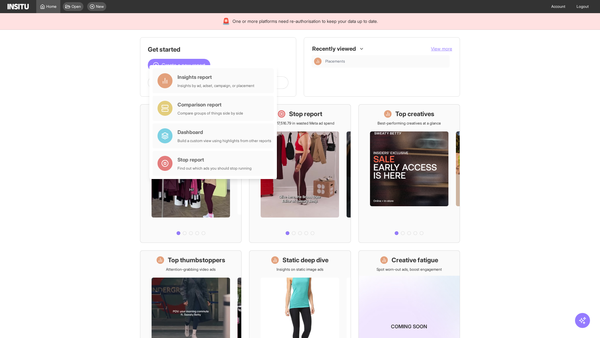 The height and width of the screenshot is (338, 600). Describe the element at coordinates (216, 86) in the screenshot. I see `div: Insights by ad, adset, campaign, or placement` at that location.